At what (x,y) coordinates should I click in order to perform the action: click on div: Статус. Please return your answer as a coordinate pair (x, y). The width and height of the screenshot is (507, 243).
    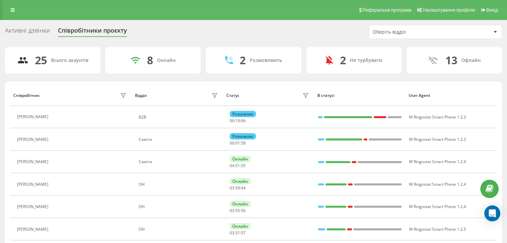
    Looking at the image, I should click on (233, 96).